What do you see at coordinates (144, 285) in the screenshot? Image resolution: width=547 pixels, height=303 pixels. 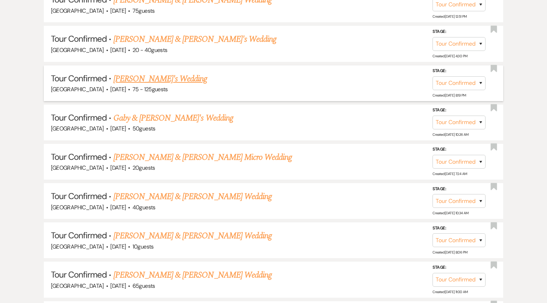 I see `span: 65 guests` at bounding box center [144, 285].